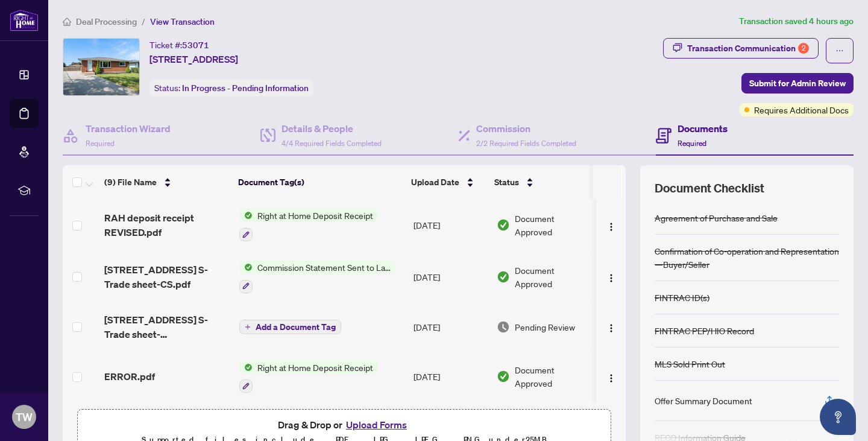  Describe the element at coordinates (130, 376) in the screenshot. I see `span: ERROR.pdf` at that location.